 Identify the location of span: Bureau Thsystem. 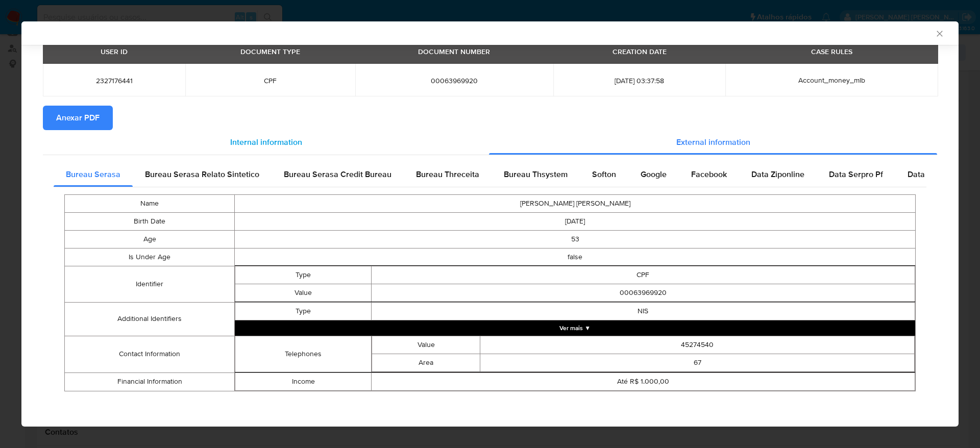
(535, 174).